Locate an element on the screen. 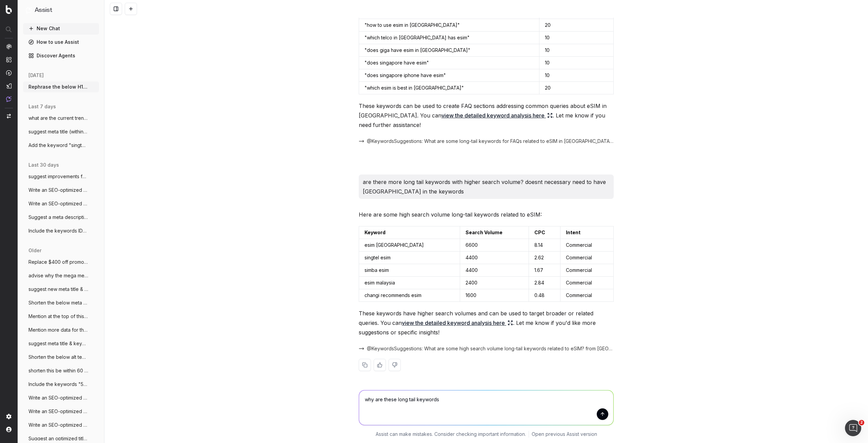 This screenshot has height=443, width=868. button: @KeywordsSuggestions: What are some high search volume long-tail keywords related to eSIM? from [... is located at coordinates (486, 348).